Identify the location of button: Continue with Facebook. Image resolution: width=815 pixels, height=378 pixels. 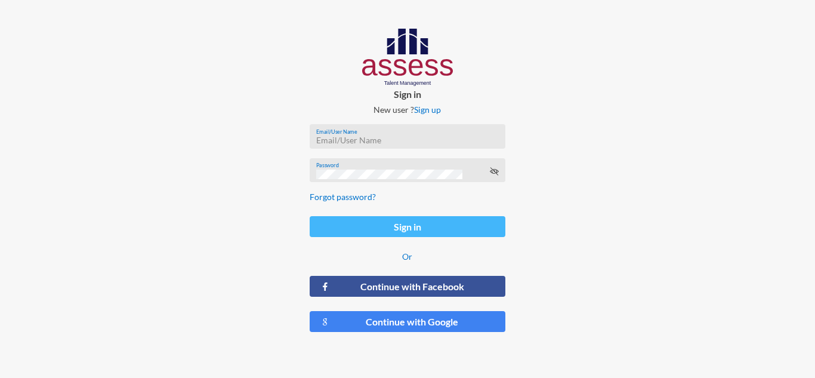
(407, 286).